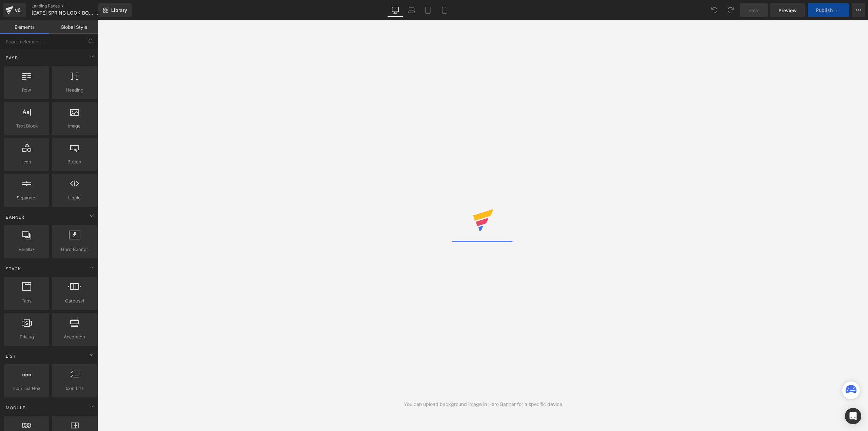  What do you see at coordinates (115, 10) in the screenshot?
I see `a: New Library` at bounding box center [115, 10].